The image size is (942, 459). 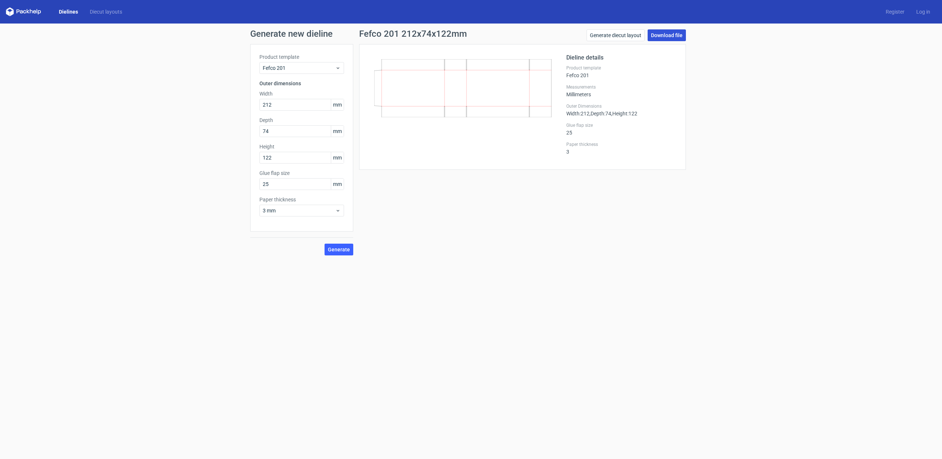 What do you see at coordinates (339, 250) in the screenshot?
I see `span: Generate` at bounding box center [339, 250].